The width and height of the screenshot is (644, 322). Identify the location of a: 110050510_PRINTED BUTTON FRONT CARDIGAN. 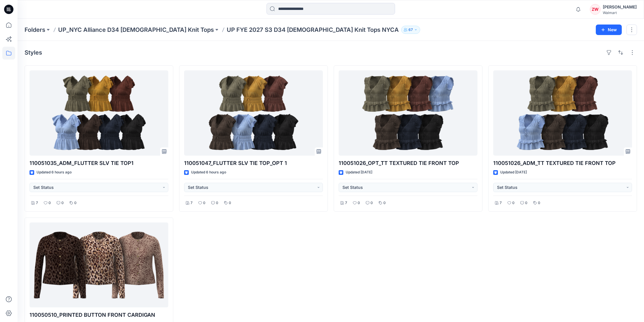
(99, 265).